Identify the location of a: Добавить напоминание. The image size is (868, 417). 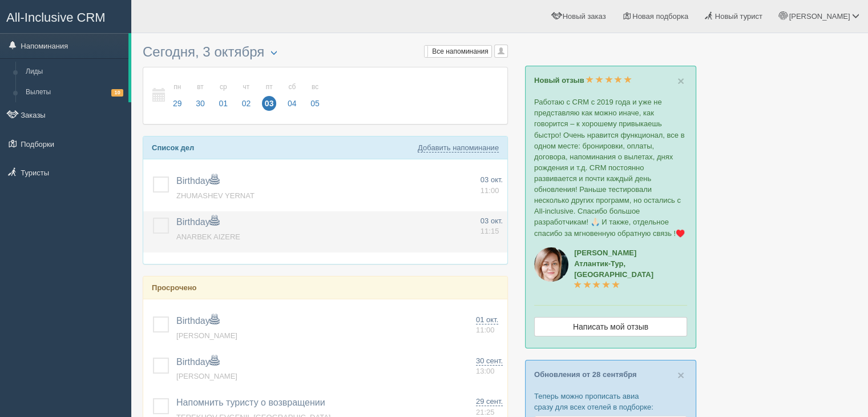
(458, 148).